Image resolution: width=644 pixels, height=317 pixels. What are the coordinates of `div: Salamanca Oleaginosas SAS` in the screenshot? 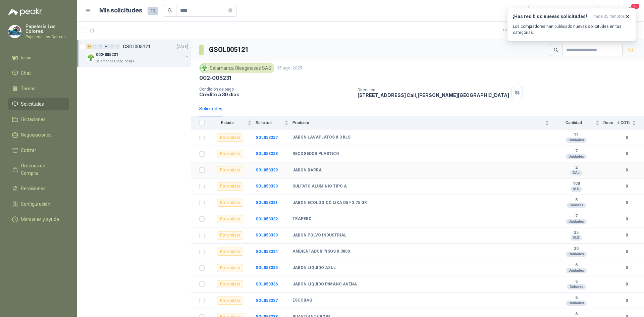 It's located at (237, 68).